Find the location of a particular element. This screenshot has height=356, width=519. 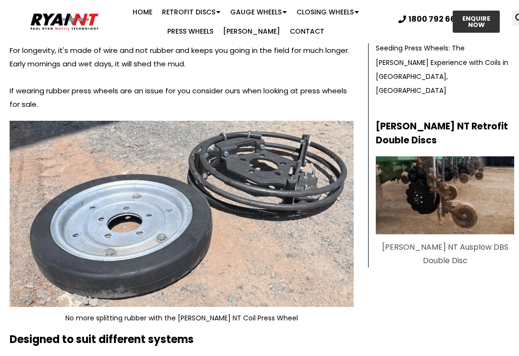

span: 1800 792 668 is located at coordinates (434, 19).